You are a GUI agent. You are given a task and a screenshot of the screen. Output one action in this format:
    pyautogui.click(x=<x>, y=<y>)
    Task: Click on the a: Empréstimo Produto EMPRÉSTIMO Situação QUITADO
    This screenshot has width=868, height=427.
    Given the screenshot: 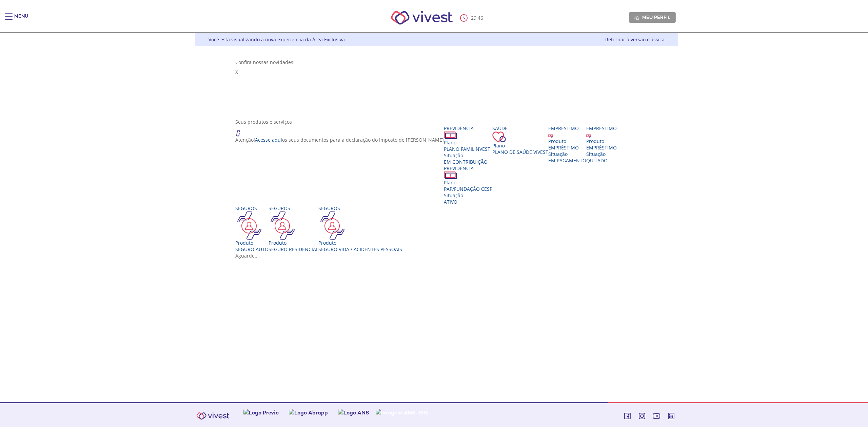 What is the action you would take?
    pyautogui.click(x=601, y=144)
    